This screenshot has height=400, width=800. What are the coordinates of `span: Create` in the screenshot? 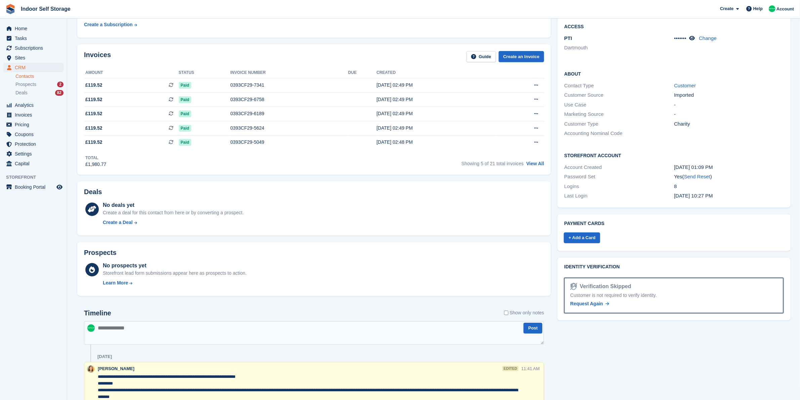 It's located at (727, 9).